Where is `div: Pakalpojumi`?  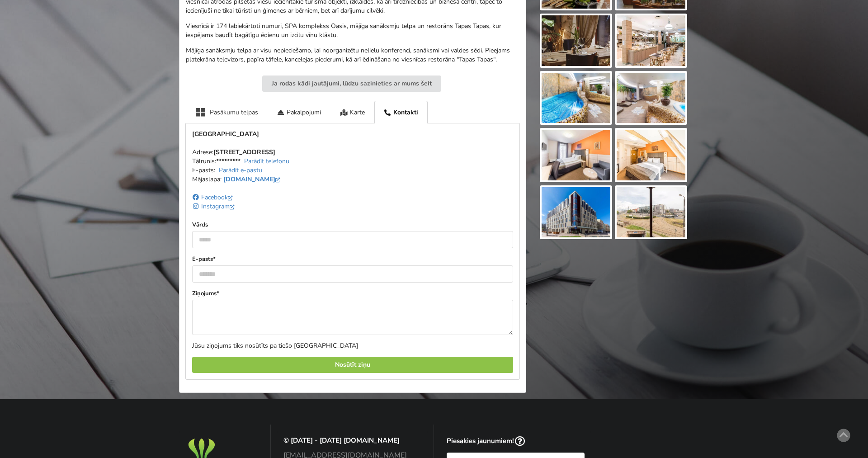
div: Pakalpojumi is located at coordinates (299, 112).